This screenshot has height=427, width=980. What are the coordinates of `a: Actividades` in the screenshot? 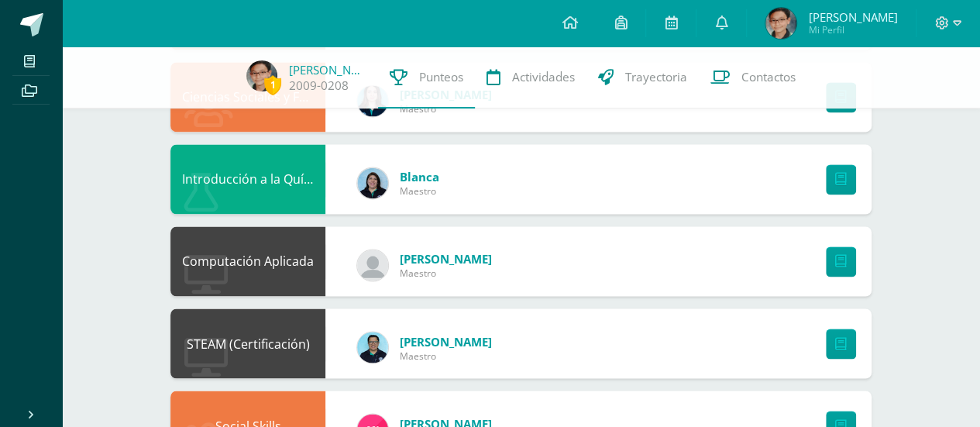 It's located at (530, 78).